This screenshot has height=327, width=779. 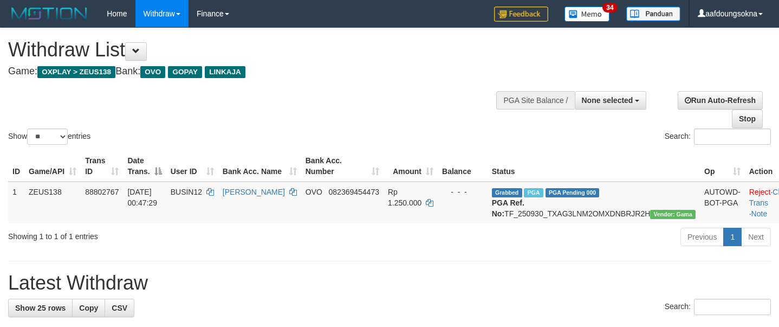 What do you see at coordinates (594, 166) in the screenshot?
I see `th: Status` at bounding box center [594, 166].